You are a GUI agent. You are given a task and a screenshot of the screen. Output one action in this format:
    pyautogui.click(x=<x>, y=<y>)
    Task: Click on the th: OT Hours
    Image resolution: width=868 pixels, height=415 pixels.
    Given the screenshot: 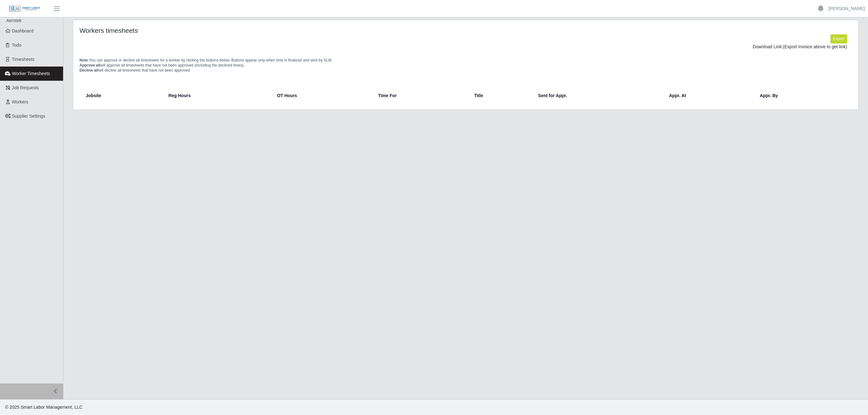 What is the action you would take?
    pyautogui.click(x=322, y=96)
    